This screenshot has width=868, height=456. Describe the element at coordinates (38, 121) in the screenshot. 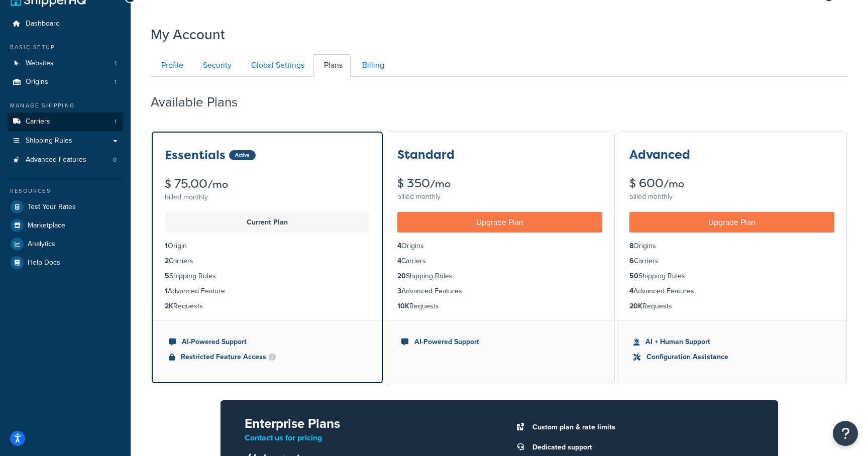

I see `span: Carriers` at that location.